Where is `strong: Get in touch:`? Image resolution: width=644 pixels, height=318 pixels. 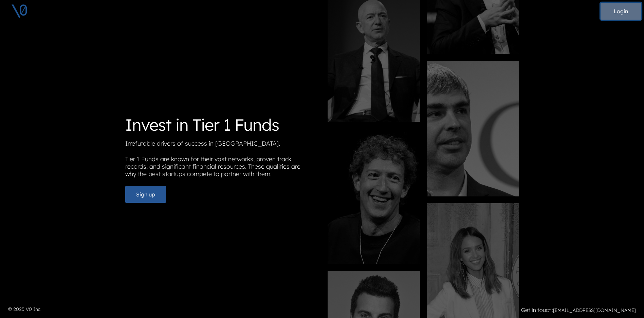
strong: Get in touch: is located at coordinates (537, 310).